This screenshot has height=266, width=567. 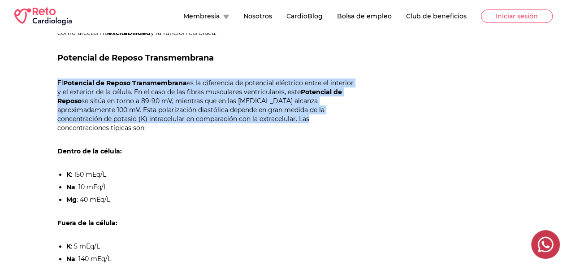 I want to click on li: : 5 mEq/L, so click(x=212, y=246).